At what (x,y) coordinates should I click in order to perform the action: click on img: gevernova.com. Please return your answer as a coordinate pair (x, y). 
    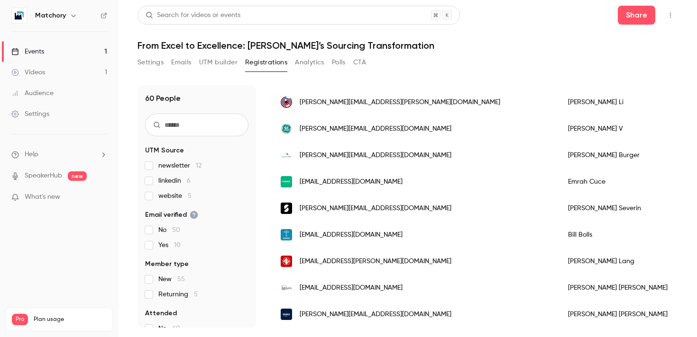
    Looking at the image, I should click on (286, 129).